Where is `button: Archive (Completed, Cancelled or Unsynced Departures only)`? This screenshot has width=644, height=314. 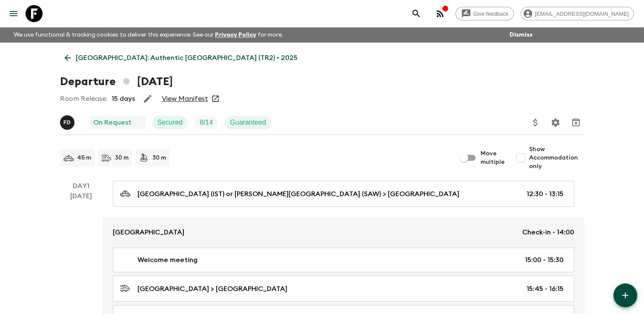 button: Archive (Completed, Cancelled or Unsynced Departures only) is located at coordinates (576, 122).